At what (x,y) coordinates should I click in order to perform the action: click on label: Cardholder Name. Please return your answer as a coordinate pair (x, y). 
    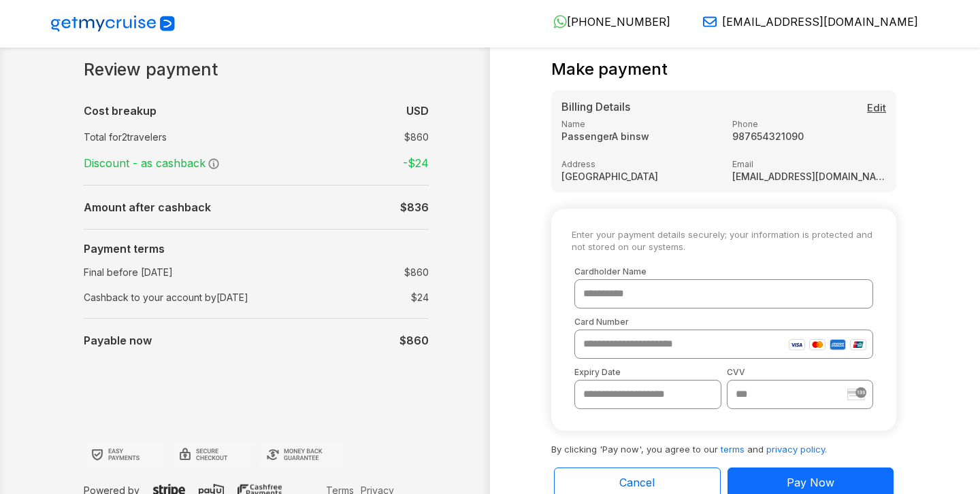
    Looking at the image, I should click on (723, 271).